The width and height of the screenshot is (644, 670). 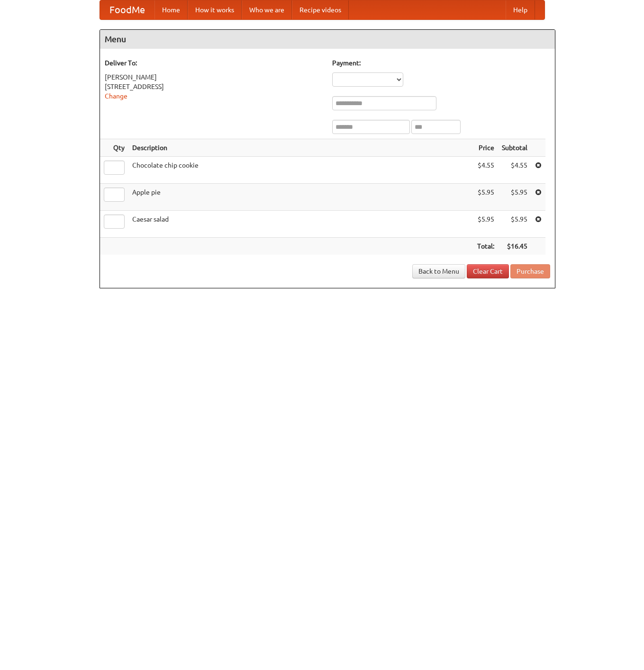 What do you see at coordinates (127, 10) in the screenshot?
I see `a: FoodMe` at bounding box center [127, 10].